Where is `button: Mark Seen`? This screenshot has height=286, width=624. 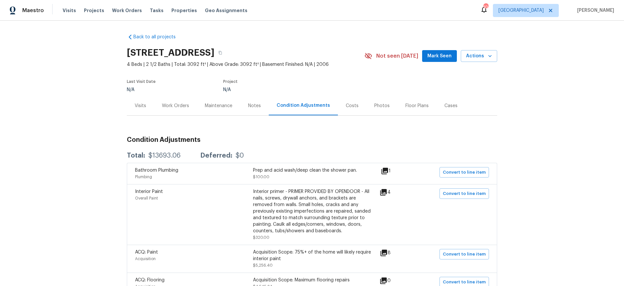 button: Mark Seen is located at coordinates (439, 56).